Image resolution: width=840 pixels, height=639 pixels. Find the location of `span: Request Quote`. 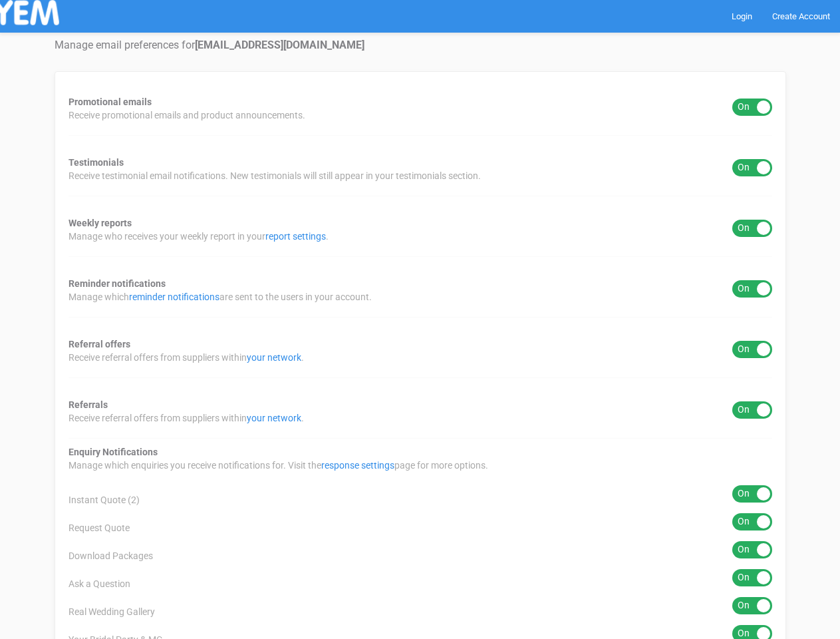

span: Request Quote is located at coordinates (99, 528).